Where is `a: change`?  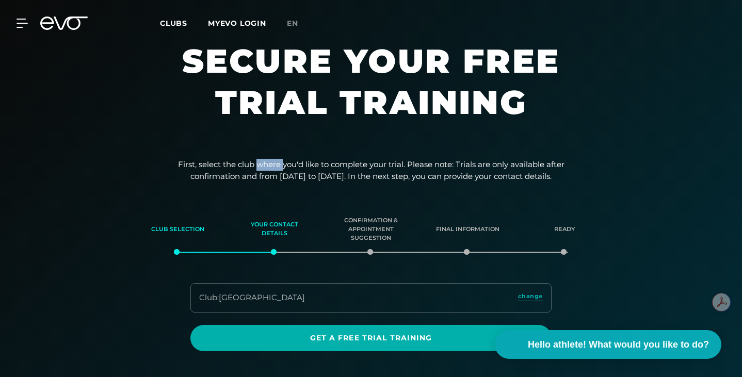
a: change is located at coordinates (530, 298).